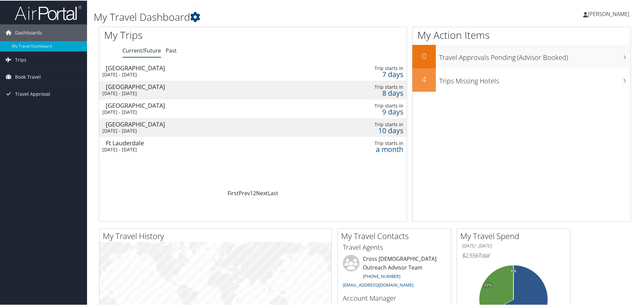  What do you see at coordinates (244, 193) in the screenshot?
I see `a: Prev` at bounding box center [244, 193].